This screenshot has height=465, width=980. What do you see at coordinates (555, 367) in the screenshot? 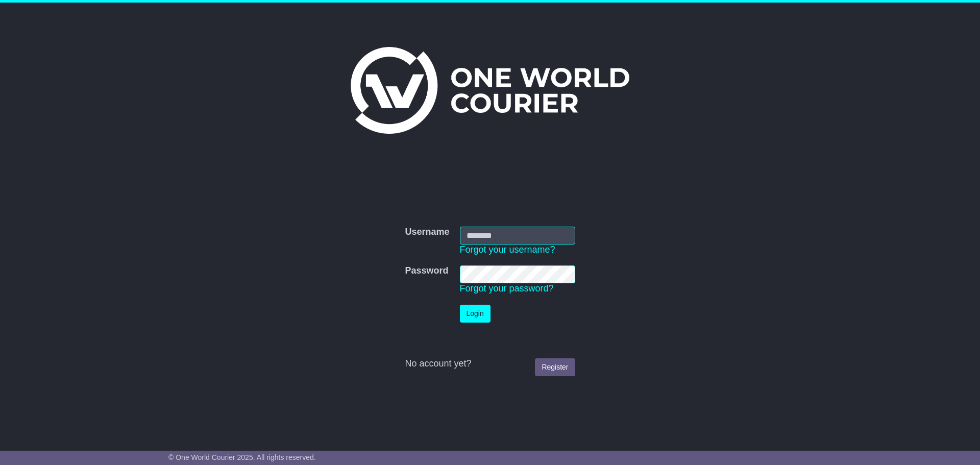
I see `a: Register` at bounding box center [555, 367].